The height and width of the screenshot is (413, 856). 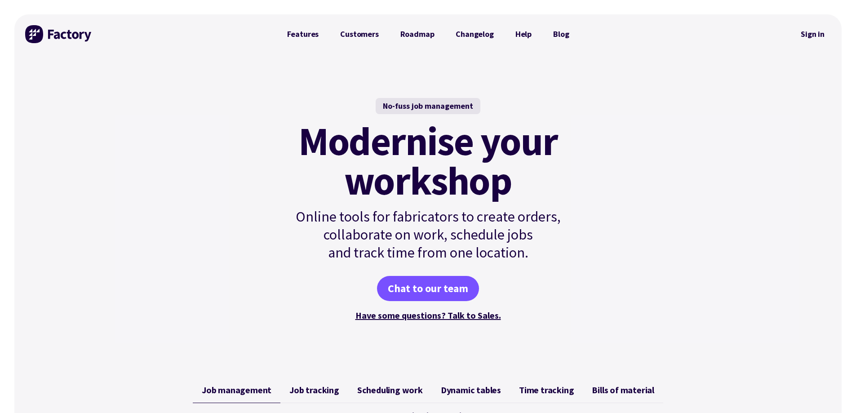 I want to click on span: Dynamic tables, so click(x=471, y=390).